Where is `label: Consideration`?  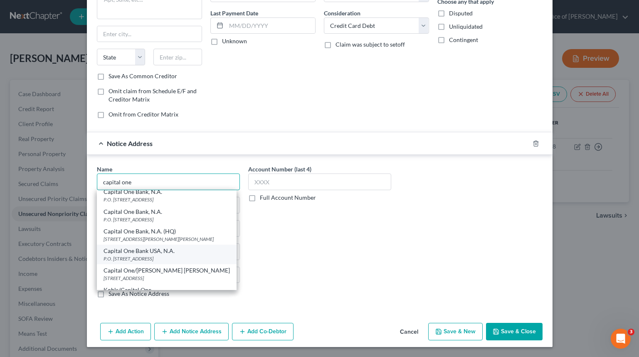
label: Consideration is located at coordinates (342, 13).